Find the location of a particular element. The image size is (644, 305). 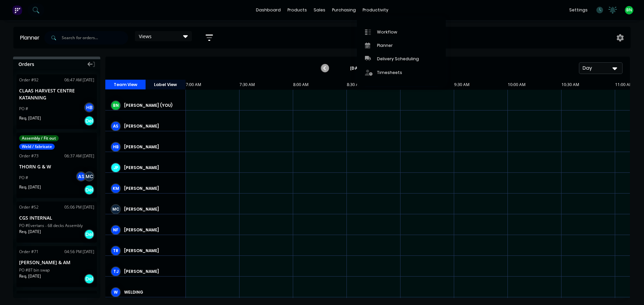

div: TJ is located at coordinates (116, 272).